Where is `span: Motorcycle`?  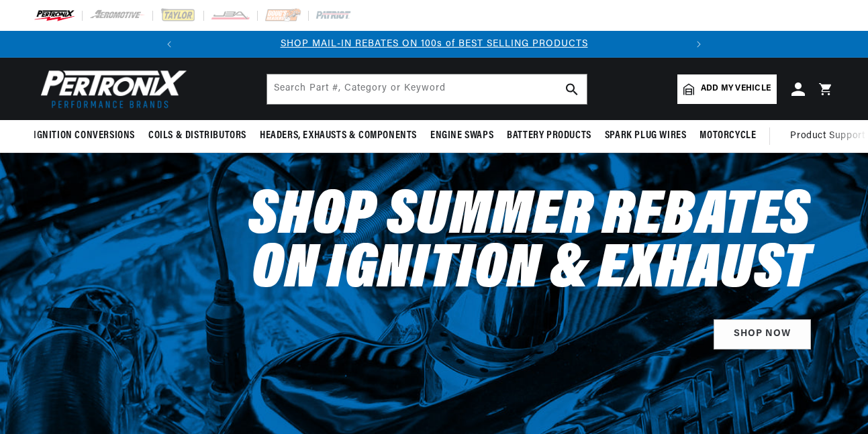
span: Motorcycle is located at coordinates (728, 135).